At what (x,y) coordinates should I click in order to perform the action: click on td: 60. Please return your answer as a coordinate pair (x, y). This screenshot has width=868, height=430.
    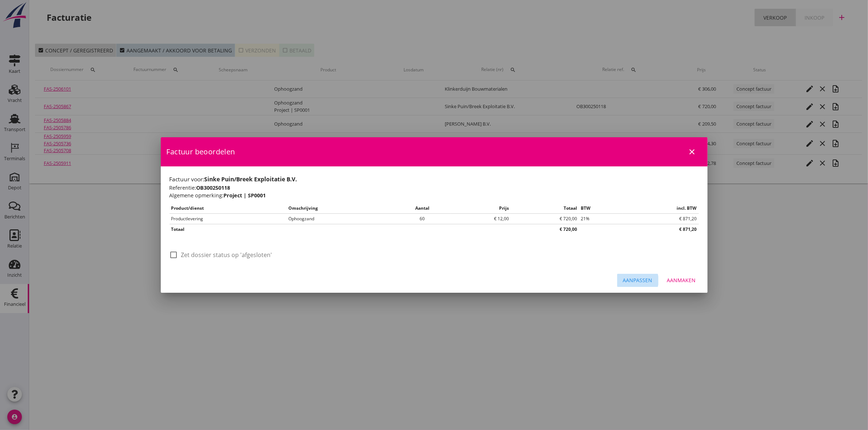
    Looking at the image, I should click on (422, 219).